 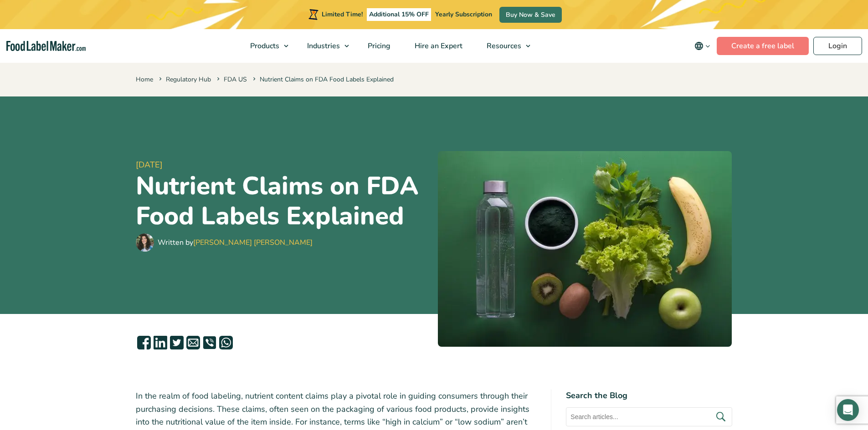 I want to click on span: Limited Time!, so click(x=342, y=14).